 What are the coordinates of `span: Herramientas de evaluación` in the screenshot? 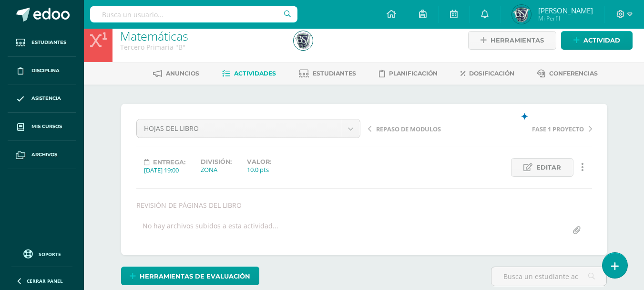 It's located at (195, 276).